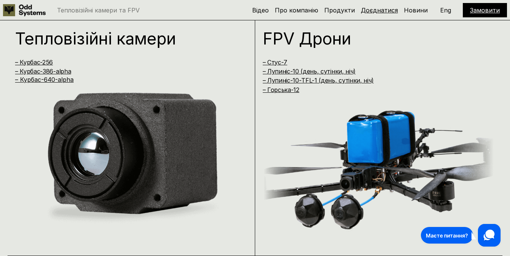 This screenshot has width=510, height=256. Describe the element at coordinates (44, 80) in the screenshot. I see `a: – Курбас-640-alpha` at that location.